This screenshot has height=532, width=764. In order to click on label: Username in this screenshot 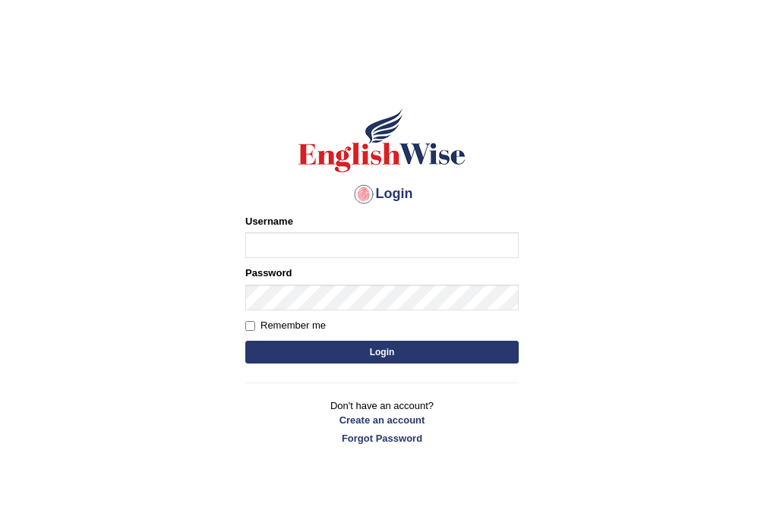, I will do `click(269, 221)`.